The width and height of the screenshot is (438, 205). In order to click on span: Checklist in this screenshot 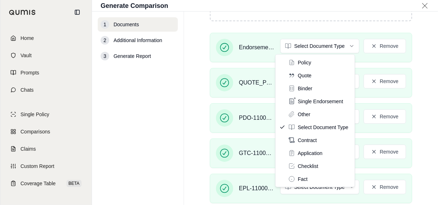, I will do `click(308, 166)`.